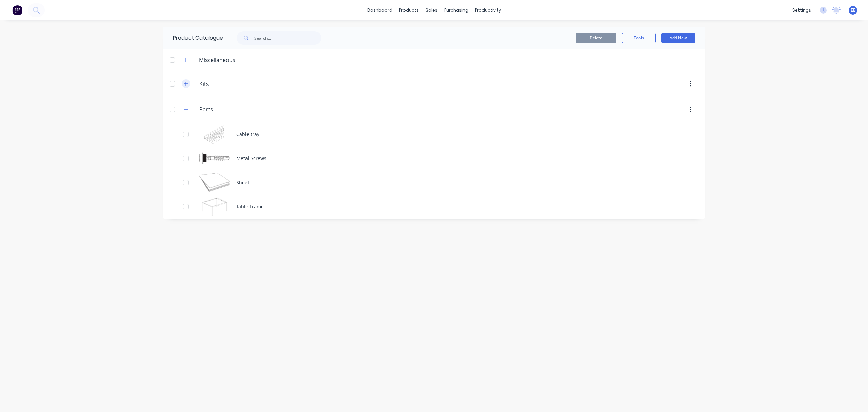 Image resolution: width=868 pixels, height=412 pixels. Describe the element at coordinates (431, 10) in the screenshot. I see `div: sales` at that location.